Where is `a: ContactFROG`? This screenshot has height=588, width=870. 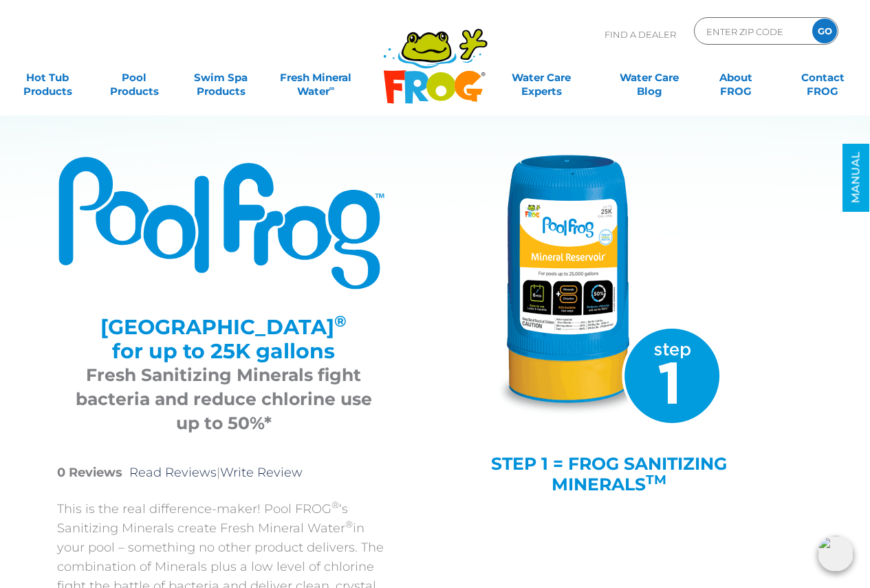
a: ContactFROG is located at coordinates (822, 78).